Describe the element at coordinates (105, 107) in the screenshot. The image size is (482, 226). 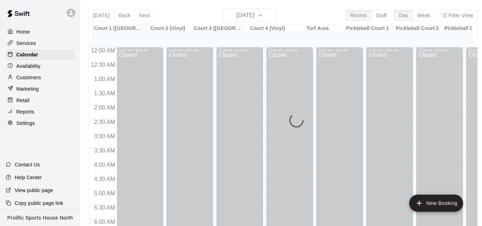
I see `span: 2:00 AM` at that location.